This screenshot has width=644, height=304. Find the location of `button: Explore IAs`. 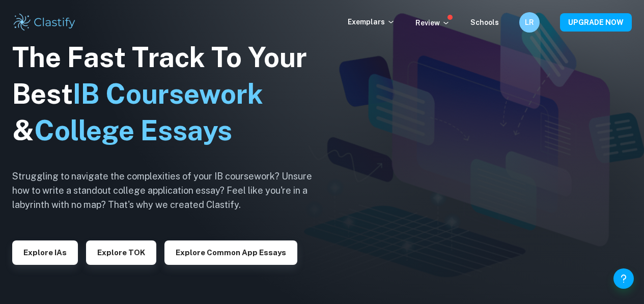

button: Explore IAs is located at coordinates (45, 253).